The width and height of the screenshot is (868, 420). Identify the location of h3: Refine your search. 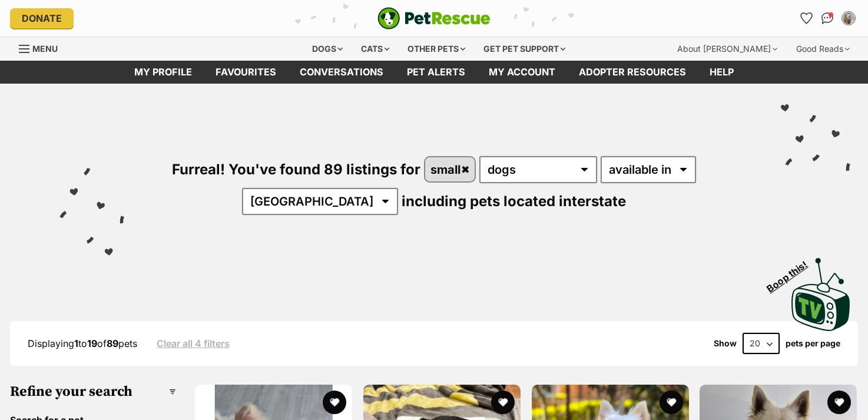
(93, 392).